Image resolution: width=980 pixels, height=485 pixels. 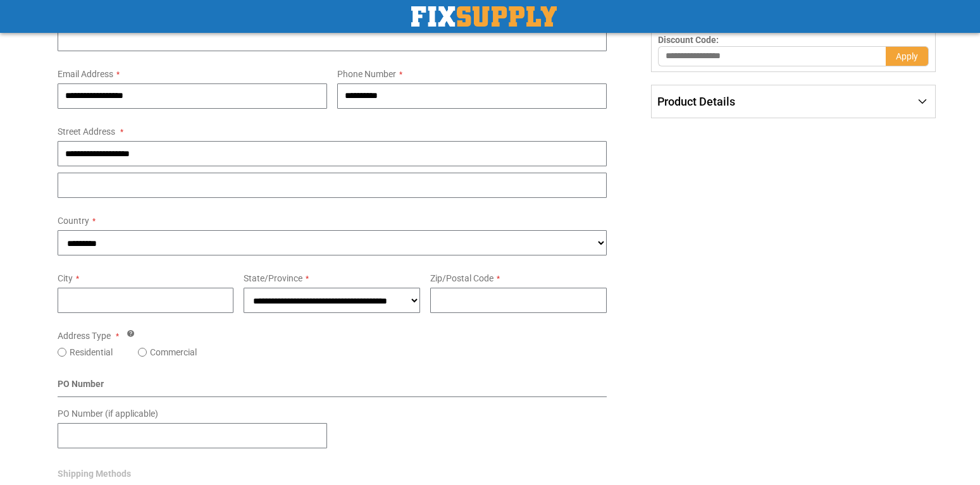 What do you see at coordinates (367, 74) in the screenshot?
I see `span: Phone Number` at bounding box center [367, 74].